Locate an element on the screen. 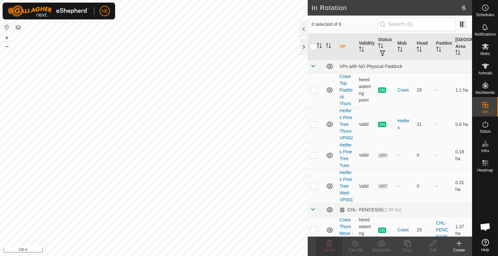  div: Turn Off is located at coordinates (355, 250).